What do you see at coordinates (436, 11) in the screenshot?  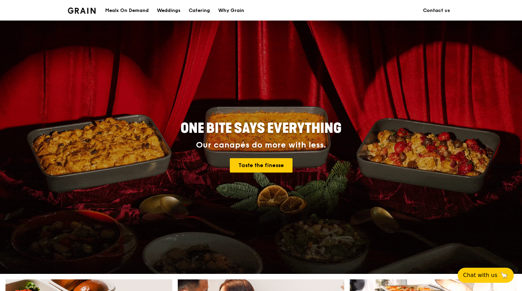 I see `a: Contact us` at bounding box center [436, 11].